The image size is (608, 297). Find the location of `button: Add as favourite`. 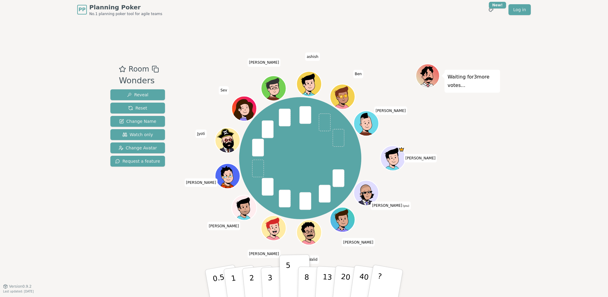

button: Add as favourite is located at coordinates (122, 69).